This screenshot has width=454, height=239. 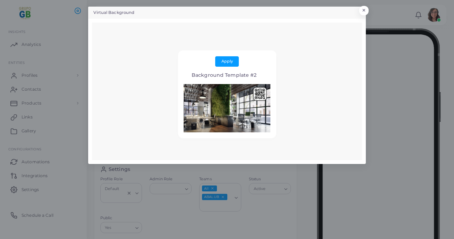 I want to click on img: b412732163592d0e627cda70779199d223e25f18343f39675eb58f9f17edb314.png, so click(x=227, y=108).